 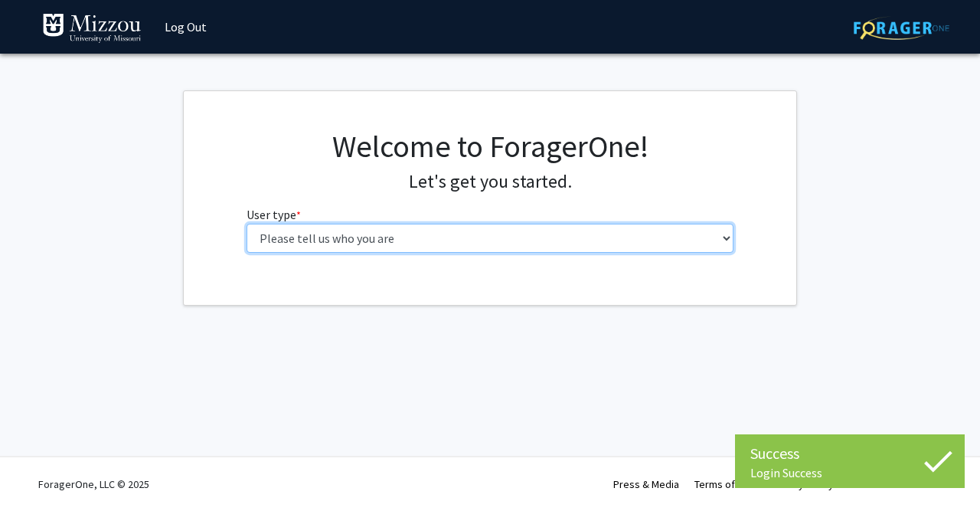 What do you see at coordinates (490, 181) in the screenshot?
I see `h4: Let's get you started.` at bounding box center [490, 181].